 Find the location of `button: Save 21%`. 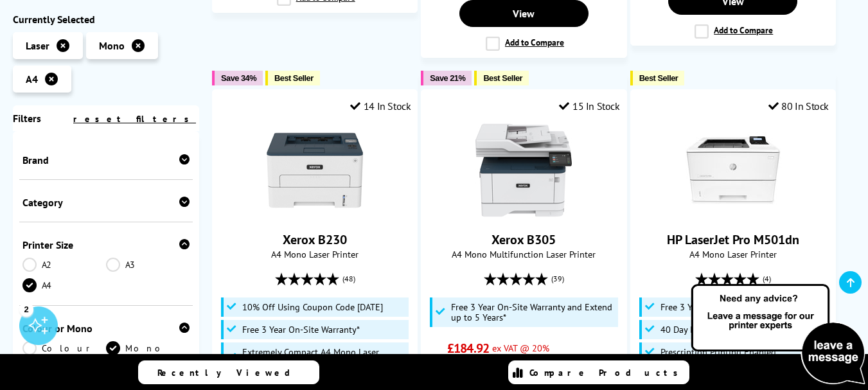

button: Save 21% is located at coordinates (446, 77).